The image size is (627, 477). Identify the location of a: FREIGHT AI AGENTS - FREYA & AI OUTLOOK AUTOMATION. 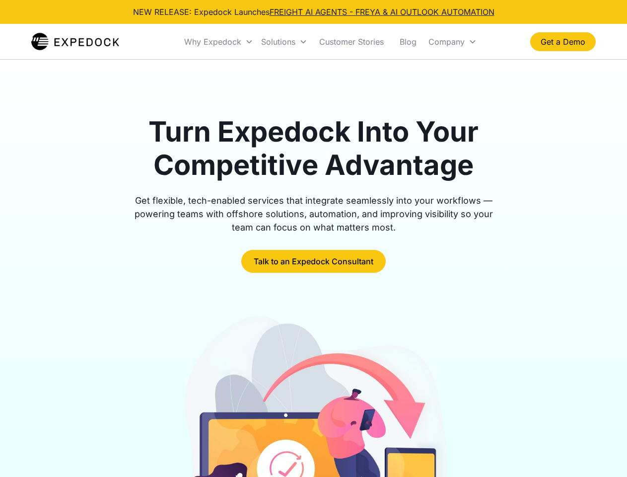
(382, 12).